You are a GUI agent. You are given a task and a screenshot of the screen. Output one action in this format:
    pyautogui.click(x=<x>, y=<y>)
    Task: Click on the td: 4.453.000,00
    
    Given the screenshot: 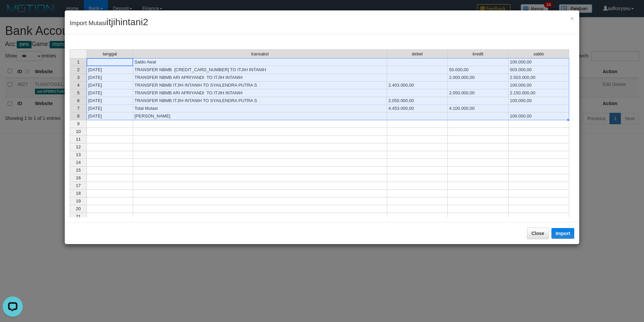 What is the action you would take?
    pyautogui.click(x=417, y=109)
    